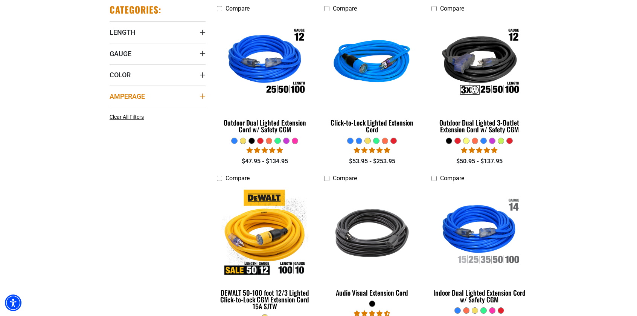  What do you see at coordinates (136, 9) in the screenshot?
I see `h2: Categories:` at bounding box center [136, 9].